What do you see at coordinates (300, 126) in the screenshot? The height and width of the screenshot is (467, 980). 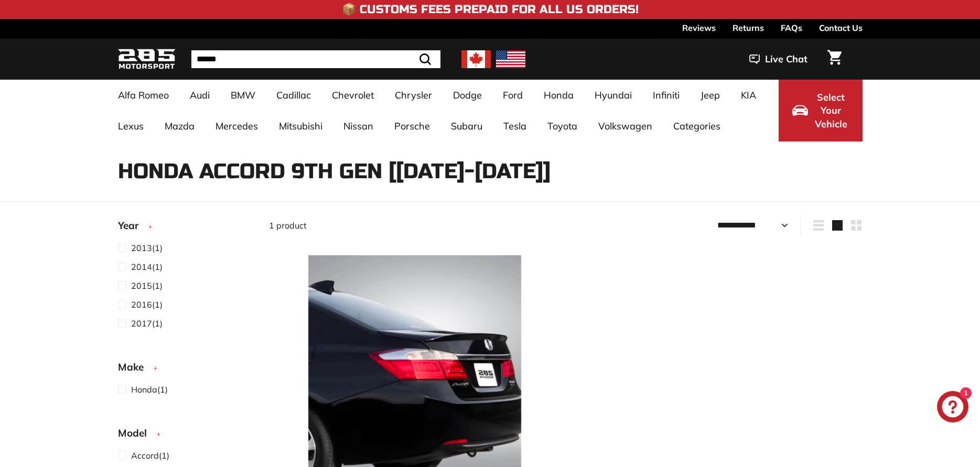 I see `a: Mitsubishi` at bounding box center [300, 126].